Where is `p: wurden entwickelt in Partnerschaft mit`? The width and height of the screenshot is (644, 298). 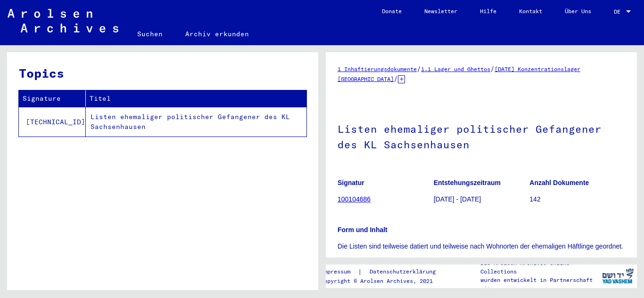
p: wurden entwickelt in Partnerschaft mit is located at coordinates (540, 284).